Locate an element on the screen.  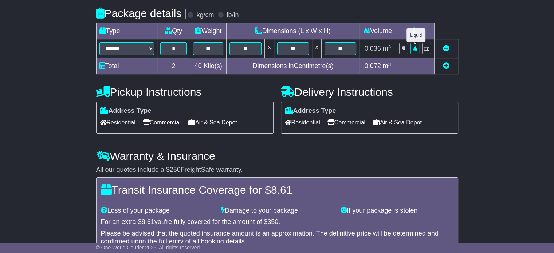
td: Type is located at coordinates (126, 31).